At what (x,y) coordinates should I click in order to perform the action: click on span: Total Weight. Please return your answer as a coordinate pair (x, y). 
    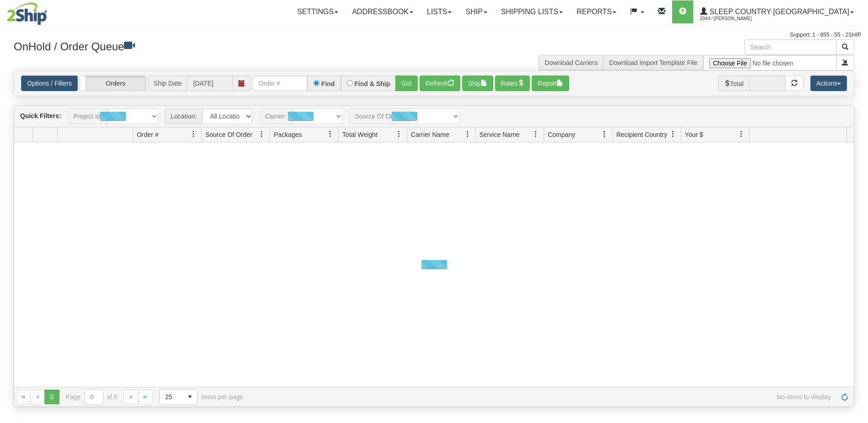
    Looking at the image, I should click on (360, 135).